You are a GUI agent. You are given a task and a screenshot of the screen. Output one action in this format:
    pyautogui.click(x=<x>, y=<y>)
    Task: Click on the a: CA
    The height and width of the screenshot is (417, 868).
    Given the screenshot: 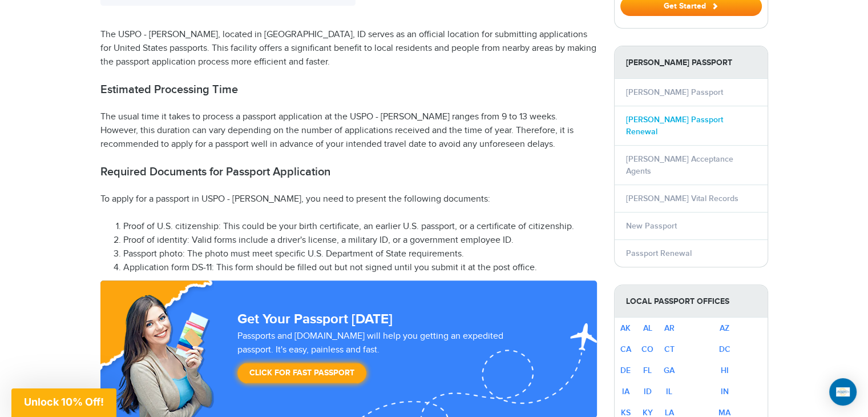 What is the action you would take?
    pyautogui.click(x=626, y=349)
    